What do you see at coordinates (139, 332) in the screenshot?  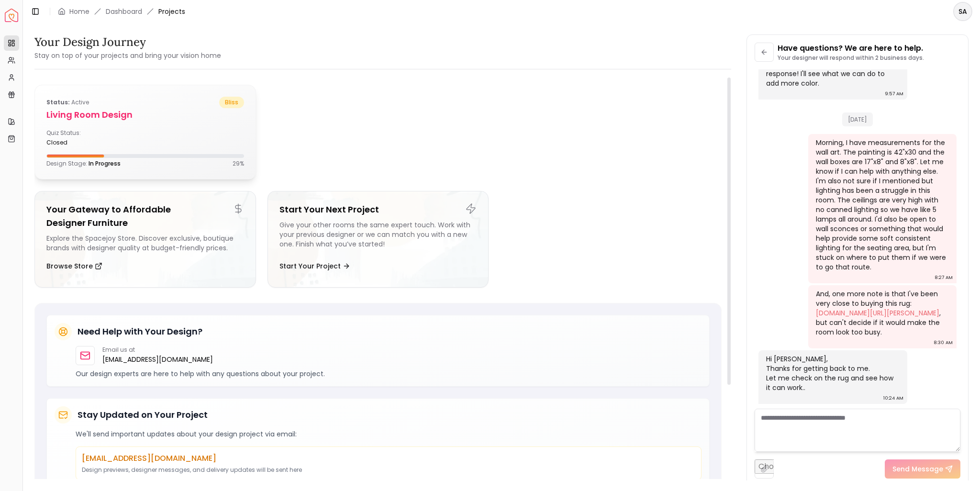 I see `h5: Need Help with Your Design?` at bounding box center [139, 332].